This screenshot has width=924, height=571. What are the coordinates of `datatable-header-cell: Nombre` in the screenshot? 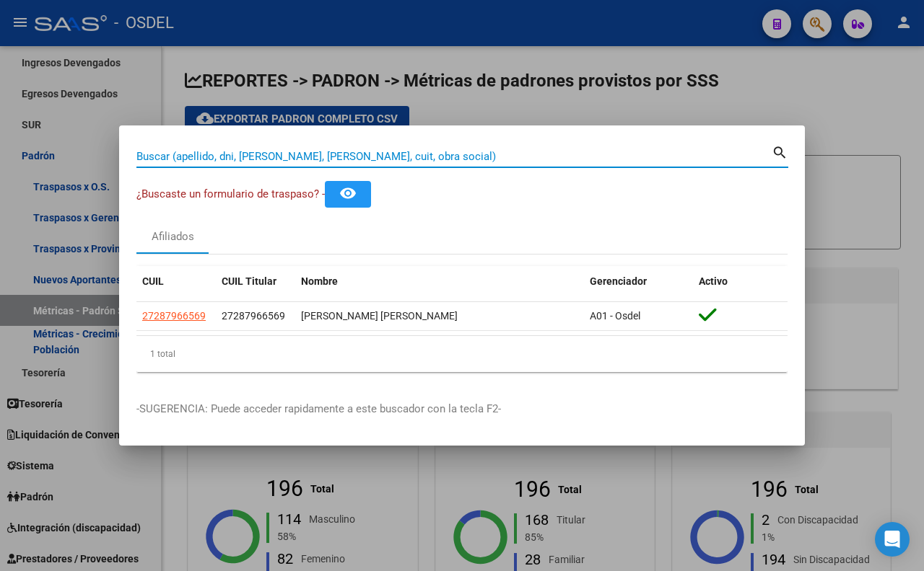 It's located at (440, 282).